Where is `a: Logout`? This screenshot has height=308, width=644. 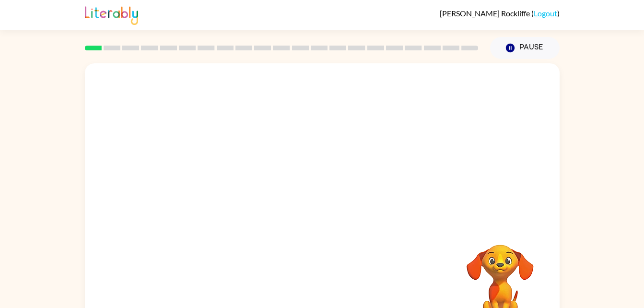 a: Logout is located at coordinates (545, 13).